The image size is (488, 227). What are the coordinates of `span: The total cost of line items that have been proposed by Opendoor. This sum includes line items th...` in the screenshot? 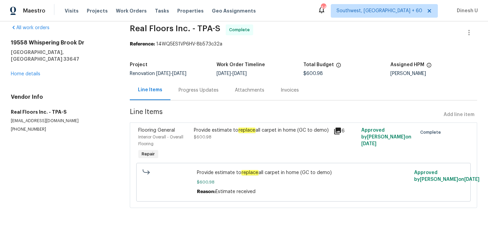 It's located at (339, 67).